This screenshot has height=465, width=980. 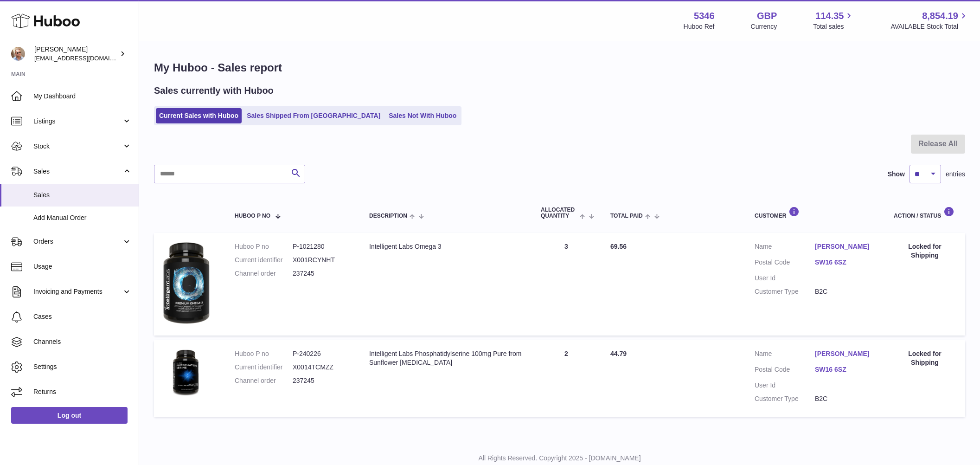 What do you see at coordinates (253, 216) in the screenshot?
I see `span: Huboo P no` at bounding box center [253, 216].